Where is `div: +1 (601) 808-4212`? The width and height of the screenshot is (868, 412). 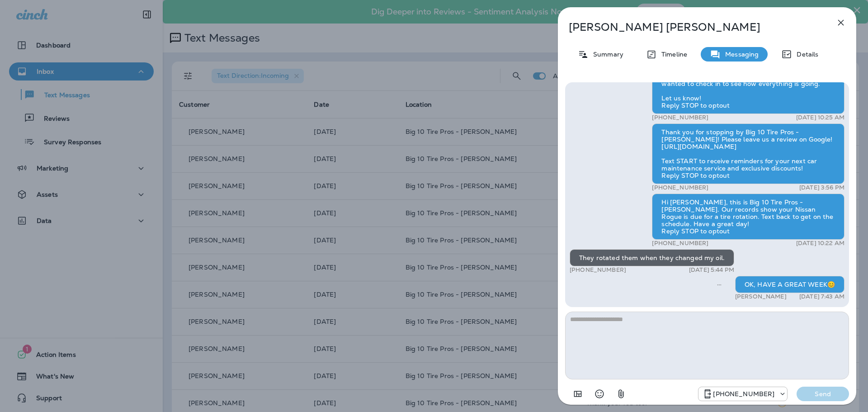 div: +1 (601) 808-4212 is located at coordinates (742, 393).